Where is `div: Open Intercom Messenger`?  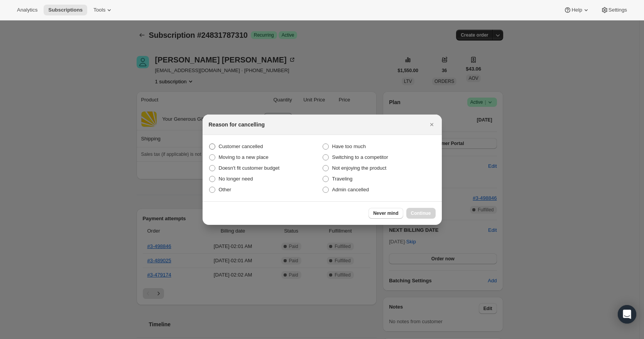
div: Open Intercom Messenger is located at coordinates (627, 314).